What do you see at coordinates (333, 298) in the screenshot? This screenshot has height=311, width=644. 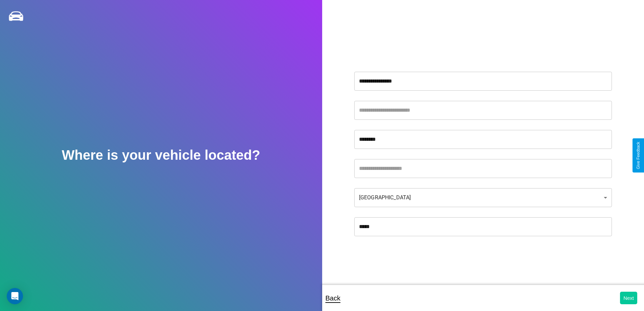 I see `p: Back` at bounding box center [333, 298].